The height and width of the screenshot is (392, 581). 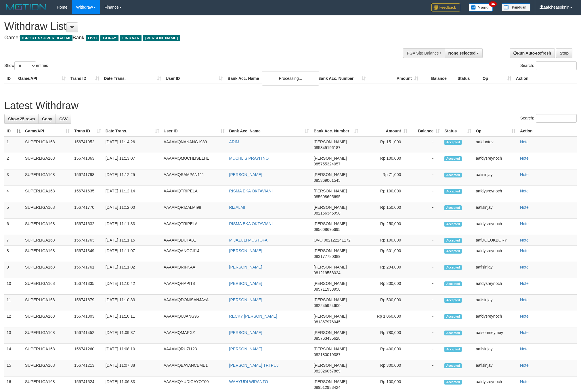 What do you see at coordinates (342, 78) in the screenshot?
I see `th: Bank Acc. Number` at bounding box center [342, 78].